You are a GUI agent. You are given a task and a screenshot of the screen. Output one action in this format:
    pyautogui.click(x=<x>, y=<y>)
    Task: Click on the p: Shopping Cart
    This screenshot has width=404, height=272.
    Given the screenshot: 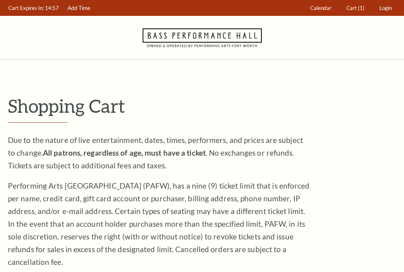 What is the action you would take?
    pyautogui.click(x=202, y=106)
    